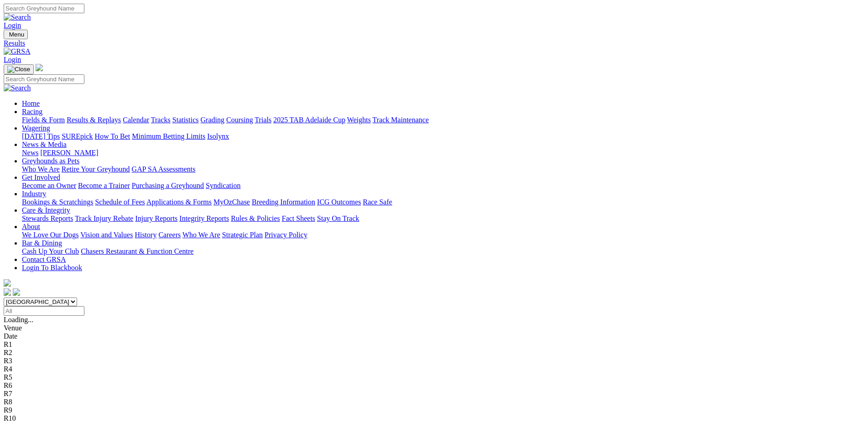  I want to click on div: Venue, so click(434, 328).